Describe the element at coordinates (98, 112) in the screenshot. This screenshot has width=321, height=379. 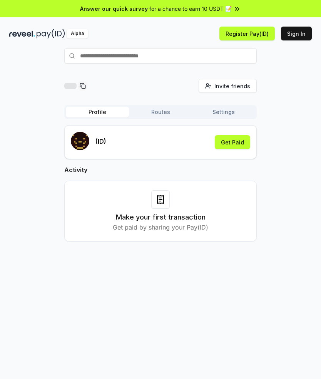
I see `button: Profile` at that location.